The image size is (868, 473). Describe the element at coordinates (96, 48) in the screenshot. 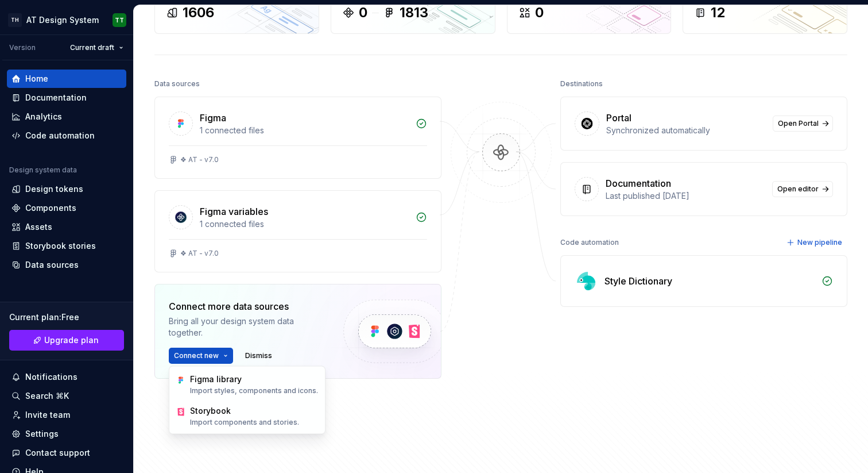

I see `button: Current draft` at that location.